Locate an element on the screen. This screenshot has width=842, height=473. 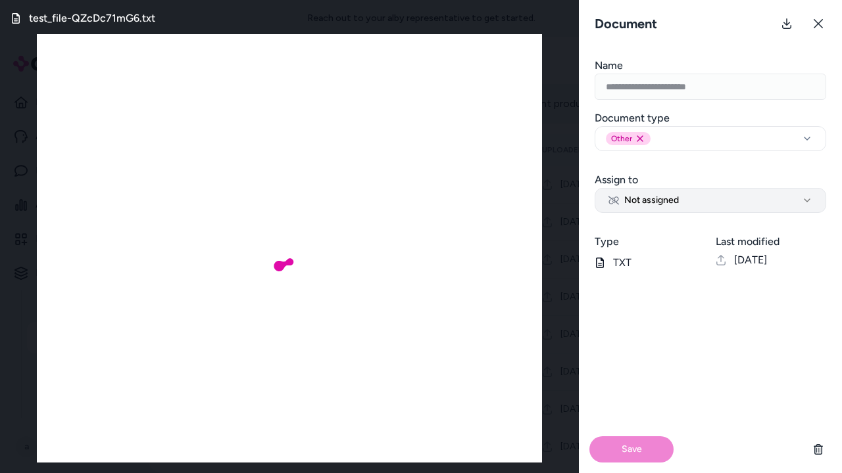
h3: test_file-QZcDc71mG6.txt is located at coordinates (92, 18).